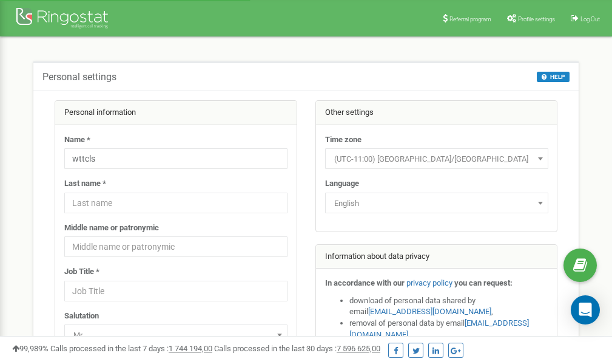 The image size is (612, 364). Describe the element at coordinates (81, 315) in the screenshot. I see `label: Salutation` at that location.